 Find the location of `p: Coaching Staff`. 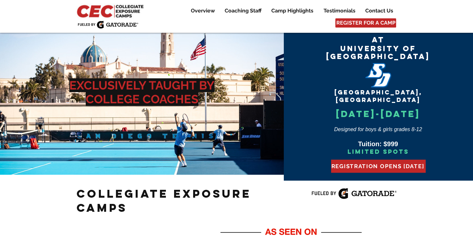

p: Coaching Staff is located at coordinates (243, 11).